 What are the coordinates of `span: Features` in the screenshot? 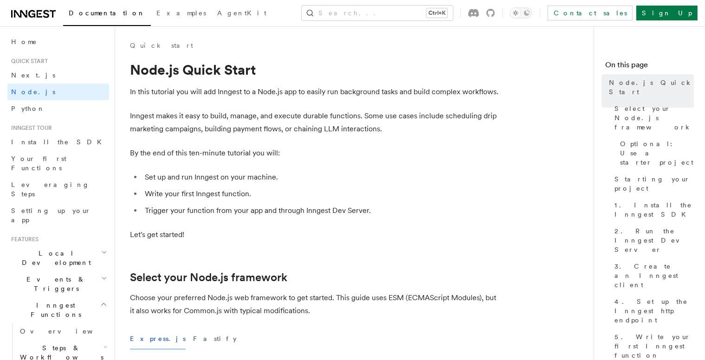 It's located at (23, 239).